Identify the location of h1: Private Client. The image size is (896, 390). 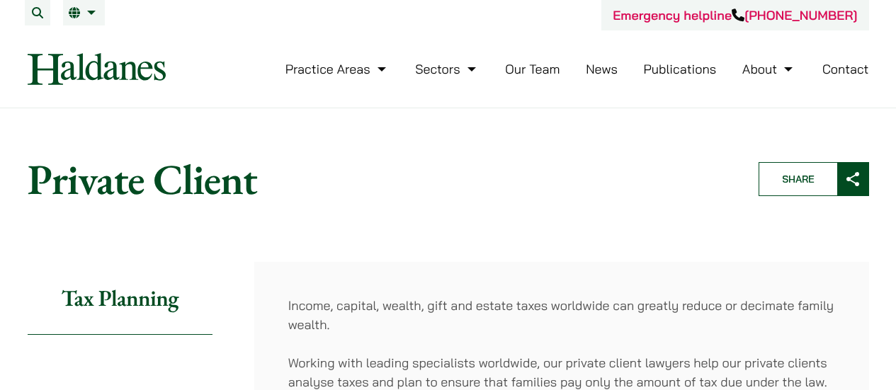
(381, 179).